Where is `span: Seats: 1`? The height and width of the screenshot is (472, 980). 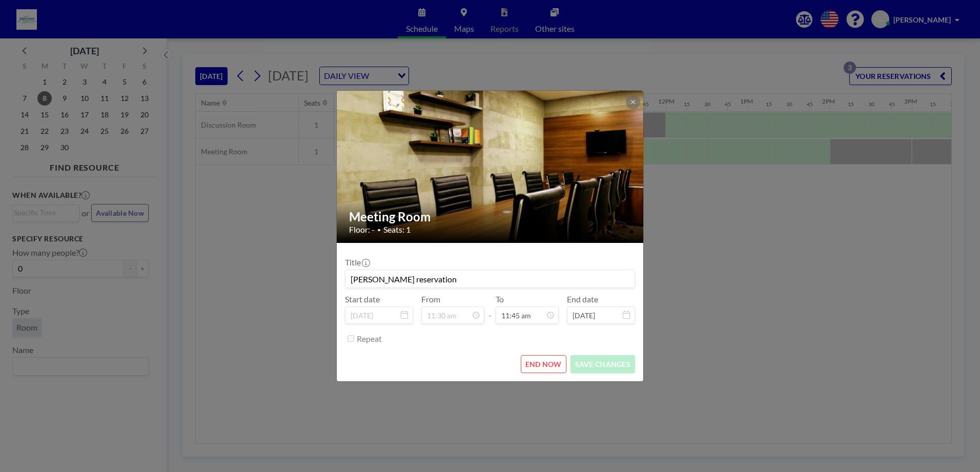
span: Seats: 1 is located at coordinates (397, 230).